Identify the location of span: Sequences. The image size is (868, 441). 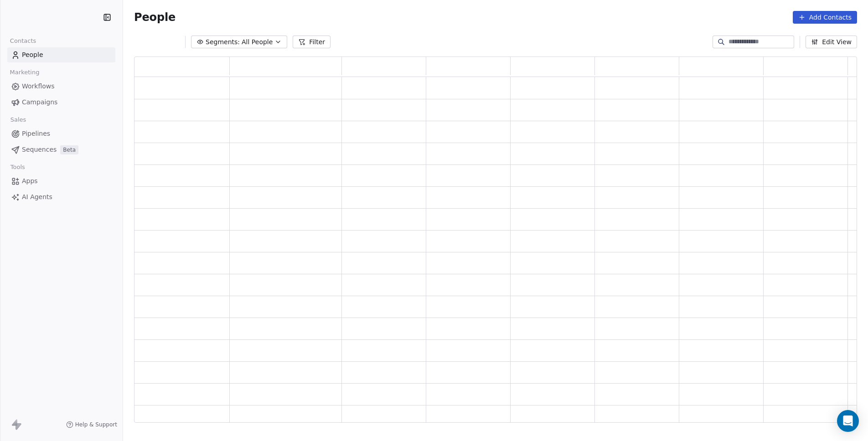
(39, 149).